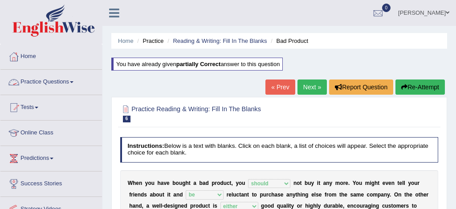 This screenshot has width=456, height=209. Describe the element at coordinates (220, 41) in the screenshot. I see `a: Reading & Writing: Fill In The Blanks` at that location.